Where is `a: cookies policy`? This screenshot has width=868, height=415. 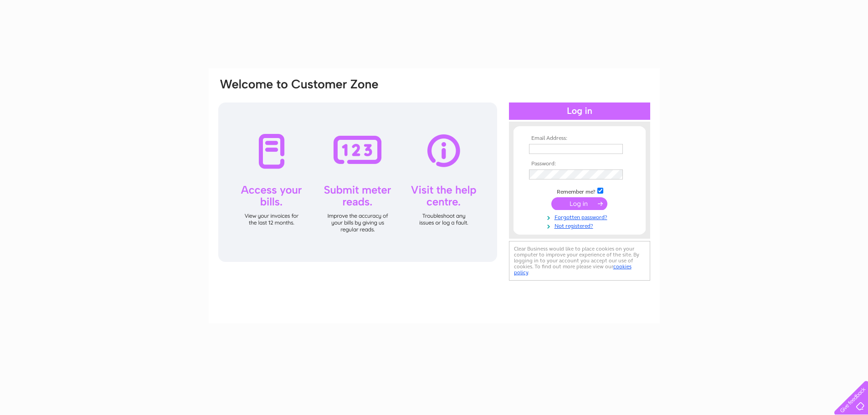
a: cookies policy is located at coordinates (573, 269).